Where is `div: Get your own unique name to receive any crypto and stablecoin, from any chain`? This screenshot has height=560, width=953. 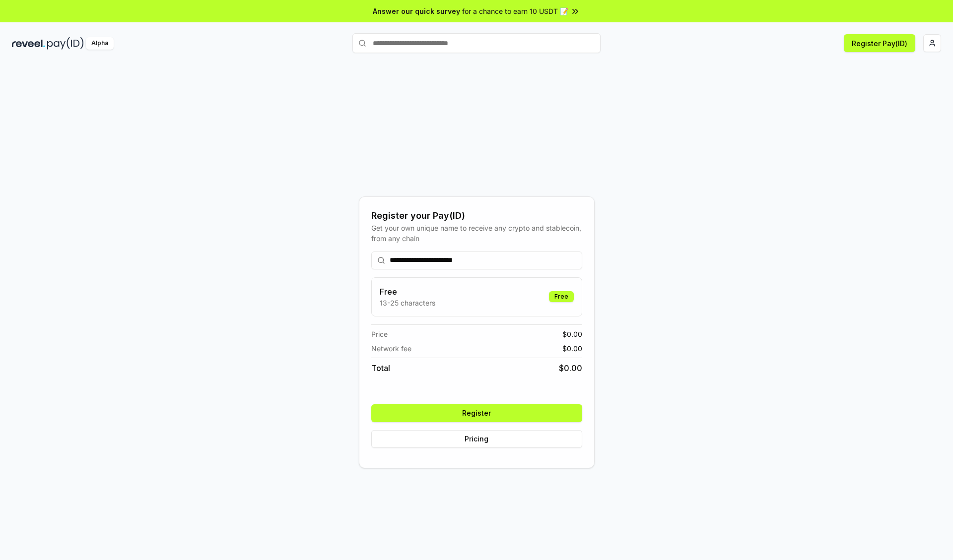
div: Get your own unique name to receive any crypto and stablecoin, from any chain is located at coordinates (476, 233).